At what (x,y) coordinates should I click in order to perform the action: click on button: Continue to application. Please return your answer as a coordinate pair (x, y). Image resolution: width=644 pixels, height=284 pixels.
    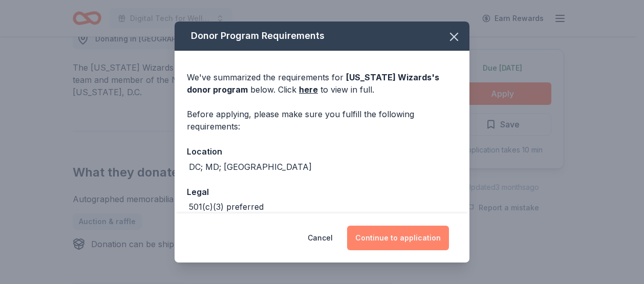
    Looking at the image, I should click on (398, 238).